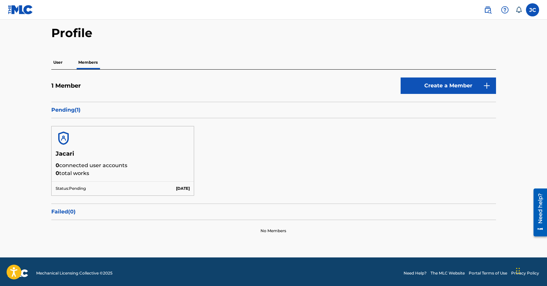  Describe the element at coordinates (123, 174) in the screenshot. I see `p: total works` at that location.